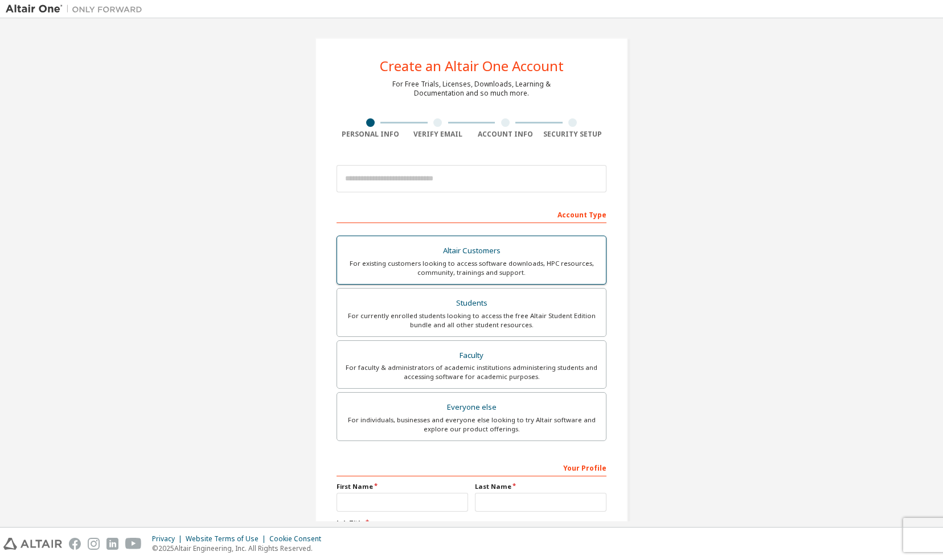  I want to click on img: youtube.svg, so click(133, 544).